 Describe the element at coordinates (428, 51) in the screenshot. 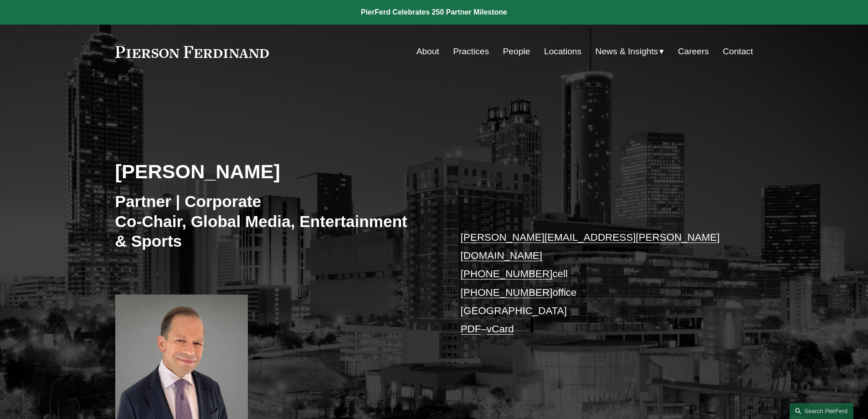

I see `a: About` at that location.